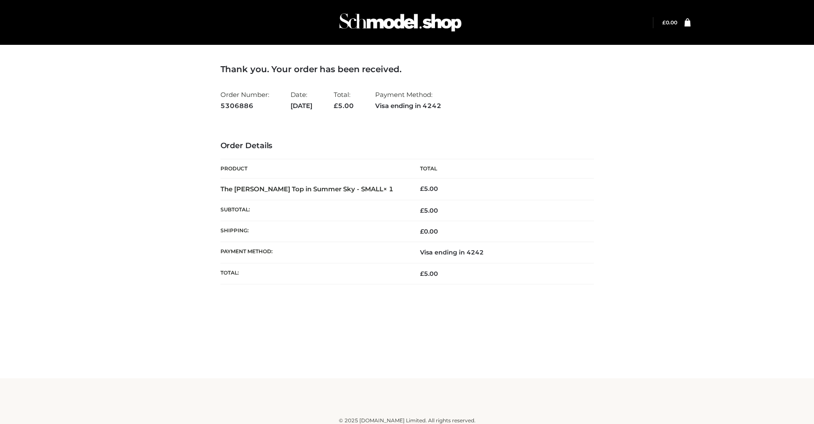  Describe the element at coordinates (245, 100) in the screenshot. I see `li: Order Number:` at that location.